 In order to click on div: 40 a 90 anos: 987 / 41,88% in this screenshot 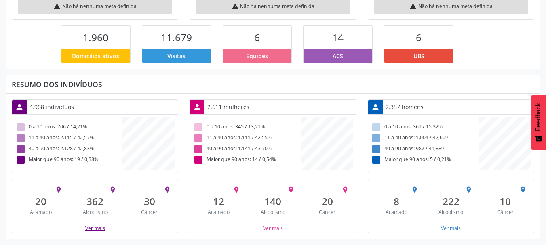, I will do `click(425, 149)`.